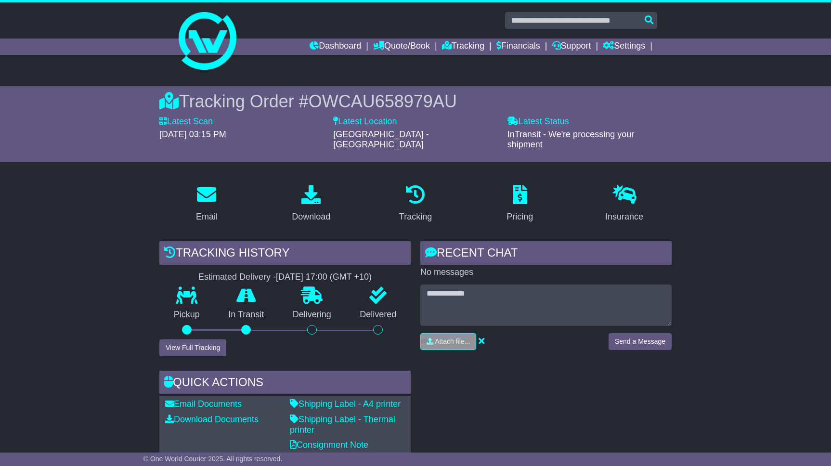 This screenshot has height=466, width=831. Describe the element at coordinates (415, 217) in the screenshot. I see `div: Tracking` at that location.